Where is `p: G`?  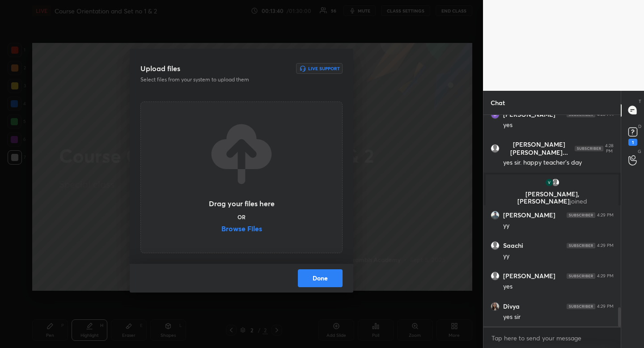
p: G is located at coordinates (639, 151).